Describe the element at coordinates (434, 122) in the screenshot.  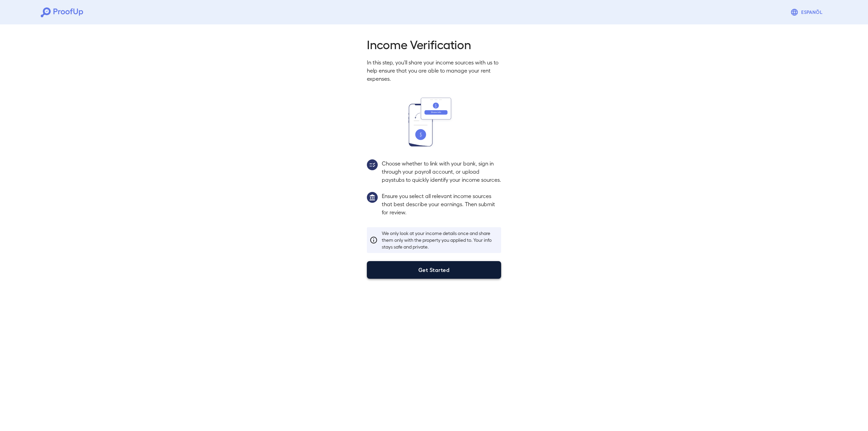
I see `img: transfer_money.svg` at that location.